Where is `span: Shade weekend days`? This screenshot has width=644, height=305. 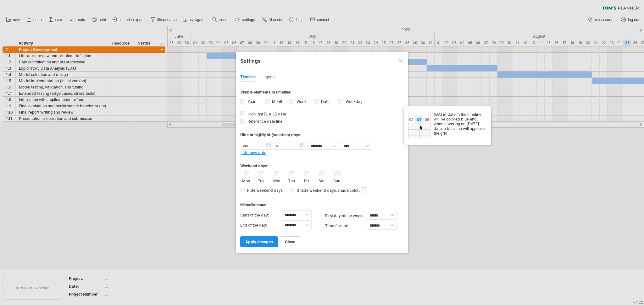 span: Shade weekend days is located at coordinates (315, 190).